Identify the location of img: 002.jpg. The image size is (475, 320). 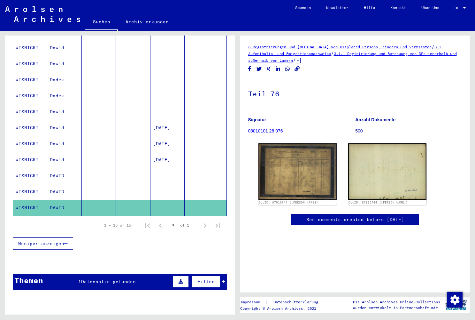
(387, 171).